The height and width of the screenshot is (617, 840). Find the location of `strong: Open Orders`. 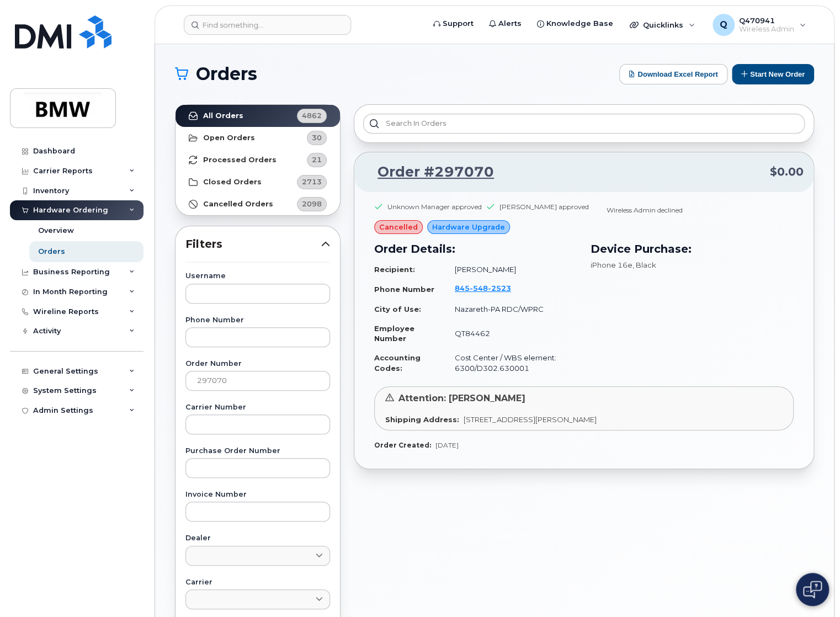

strong: Open Orders is located at coordinates (229, 138).